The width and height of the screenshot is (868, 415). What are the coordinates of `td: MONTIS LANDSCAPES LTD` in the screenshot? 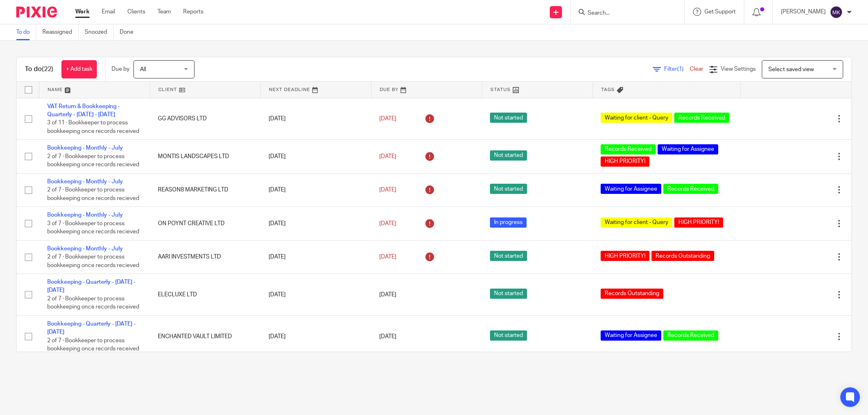 It's located at (205, 157).